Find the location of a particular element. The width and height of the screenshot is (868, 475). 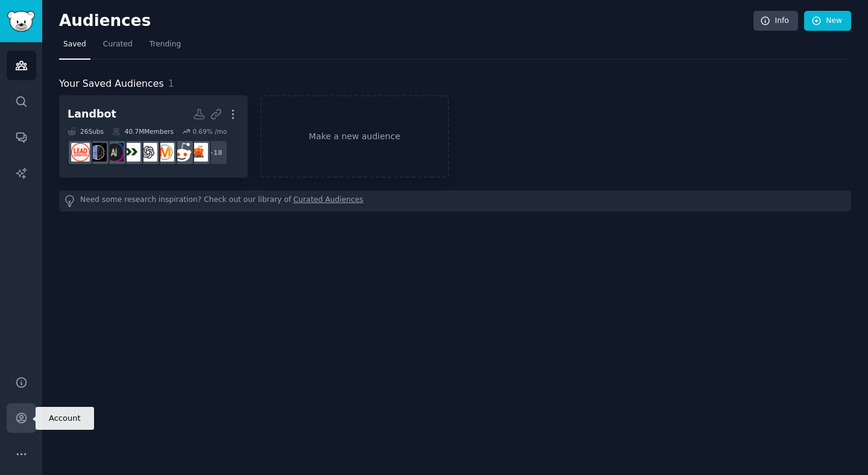

span: Your Saved Audiences is located at coordinates (112, 84).